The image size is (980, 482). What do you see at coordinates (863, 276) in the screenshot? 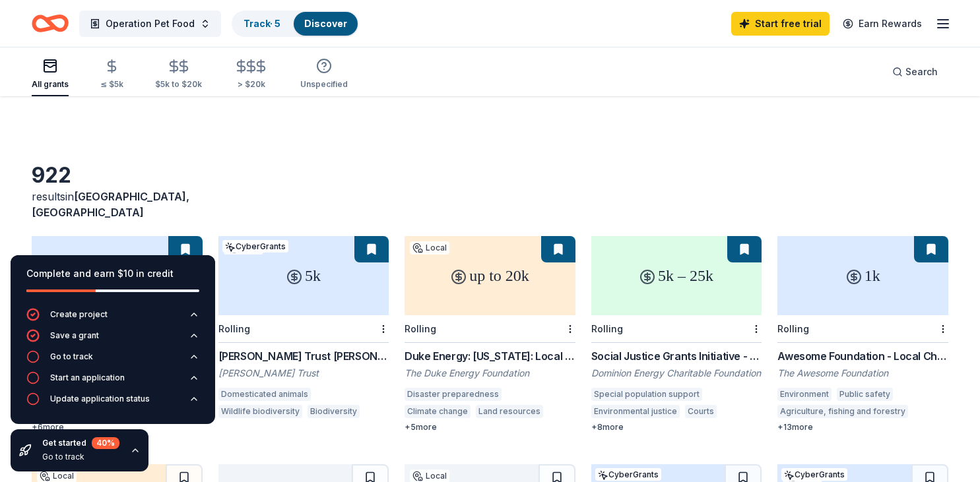
I see `div: 1k` at bounding box center [863, 276].